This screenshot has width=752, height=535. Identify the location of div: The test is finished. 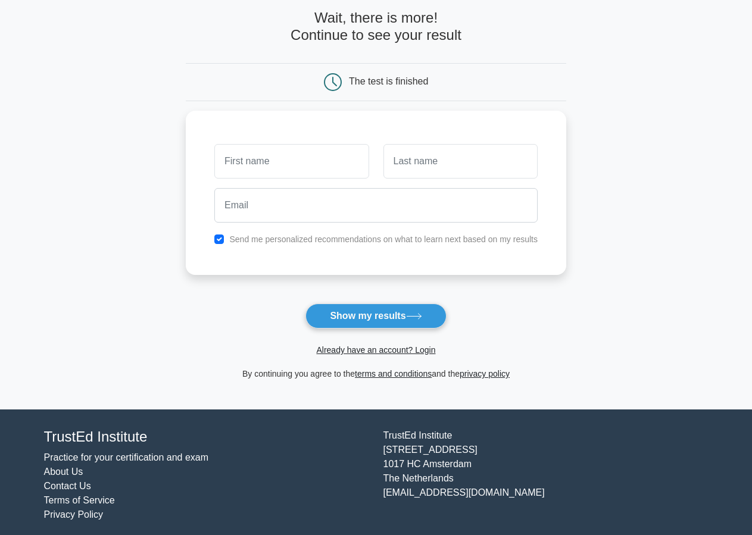
(388, 81).